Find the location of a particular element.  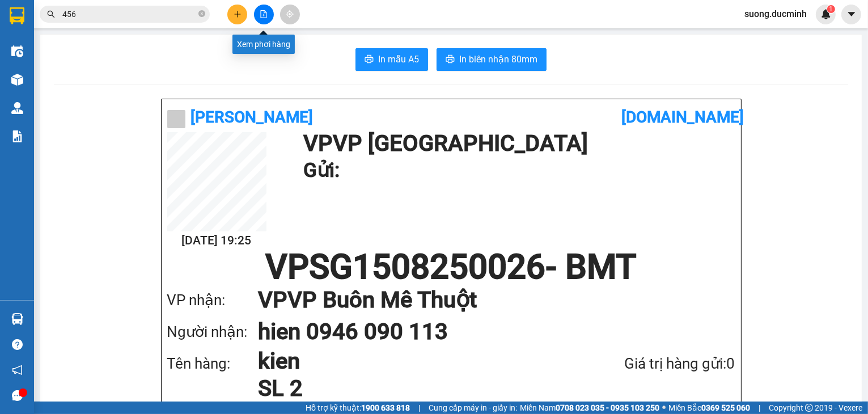

h1: VP VP Buôn Mê Thuột is located at coordinates (485, 300).